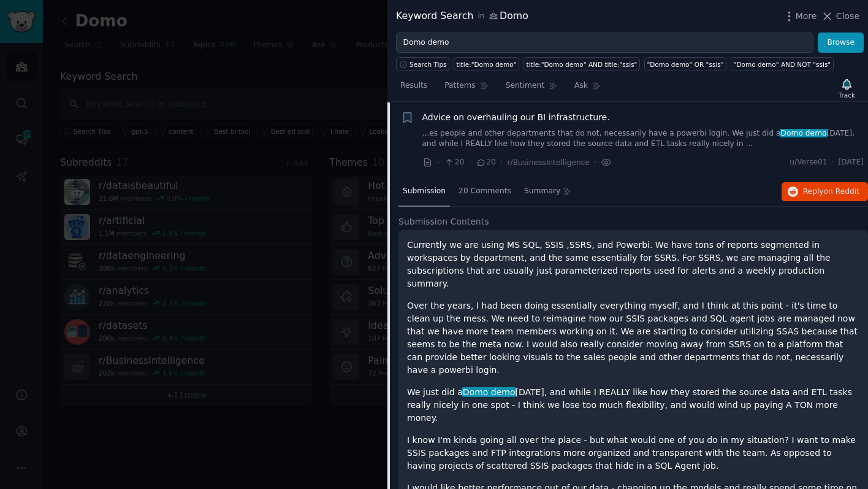 The height and width of the screenshot is (489, 868). Describe the element at coordinates (587, 88) in the screenshot. I see `a: Ask` at that location.